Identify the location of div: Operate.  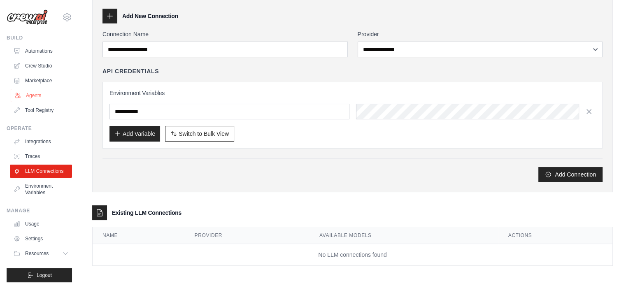
(39, 128).